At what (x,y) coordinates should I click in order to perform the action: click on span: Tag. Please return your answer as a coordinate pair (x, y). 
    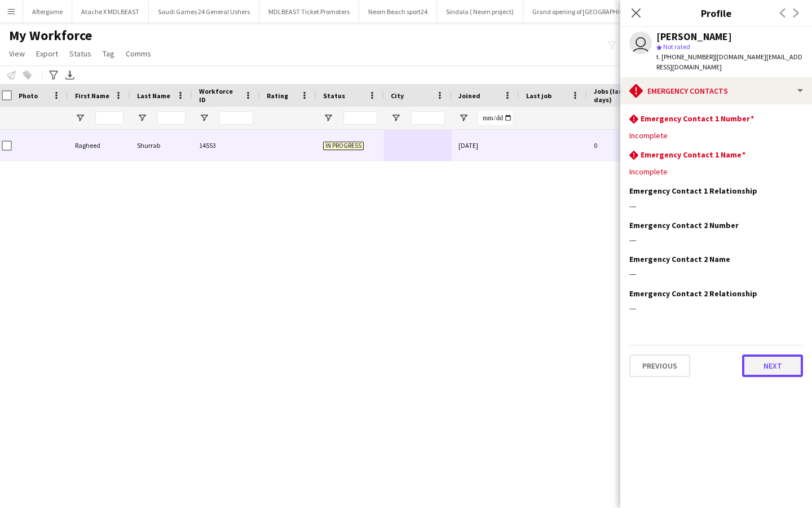
    Looking at the image, I should click on (108, 54).